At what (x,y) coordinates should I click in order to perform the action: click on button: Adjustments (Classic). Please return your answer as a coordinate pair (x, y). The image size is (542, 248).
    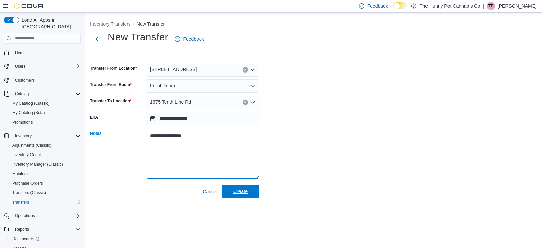
    Looking at the image, I should click on (45, 145).